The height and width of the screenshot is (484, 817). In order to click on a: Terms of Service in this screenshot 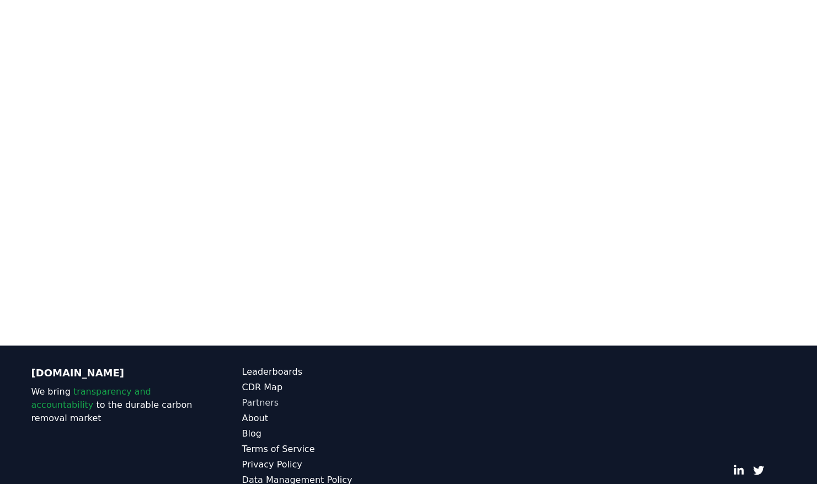, I will do `click(325, 449)`.